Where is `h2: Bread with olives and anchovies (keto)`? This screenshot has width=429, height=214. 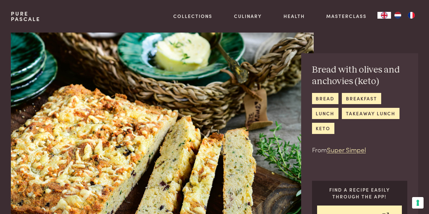 h2: Bread with olives and anchovies (keto) is located at coordinates (360, 76).